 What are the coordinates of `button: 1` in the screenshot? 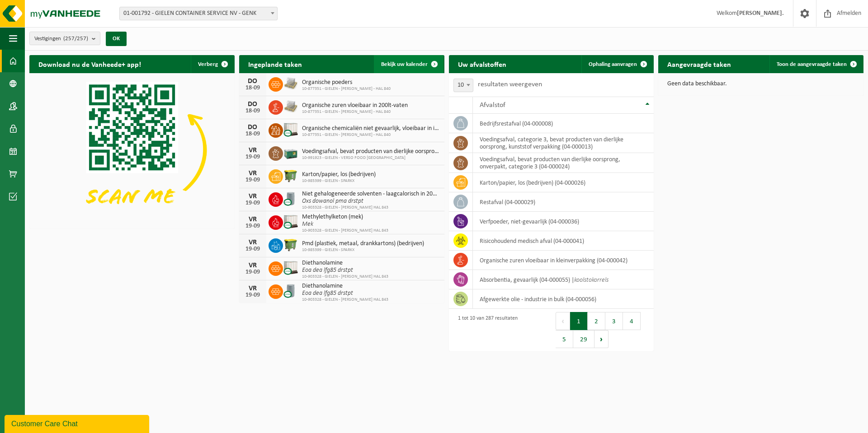 It's located at (578, 321).